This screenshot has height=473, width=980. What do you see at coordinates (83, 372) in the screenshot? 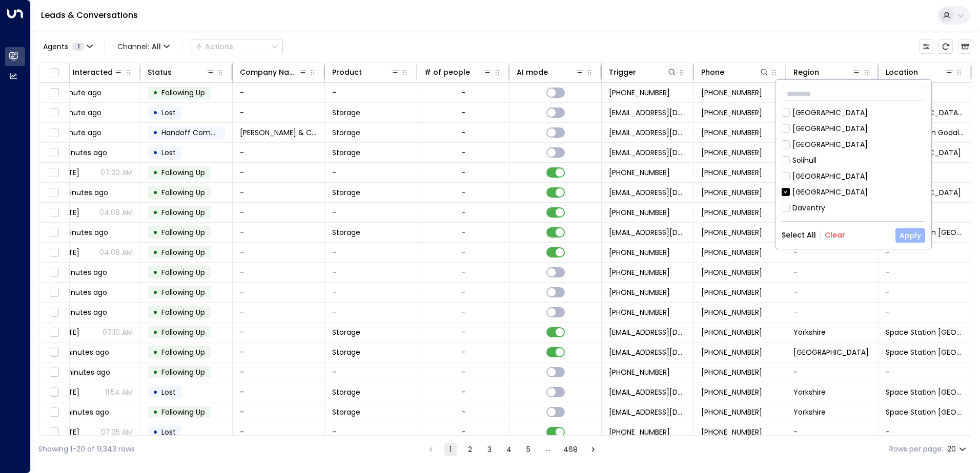
I see `span: 14 minutes ago` at bounding box center [83, 372].